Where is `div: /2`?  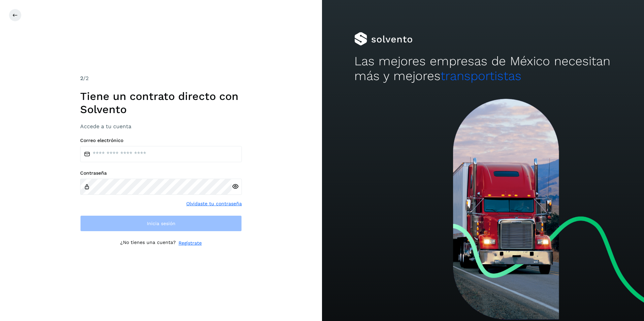 div: /2 is located at coordinates (161, 78).